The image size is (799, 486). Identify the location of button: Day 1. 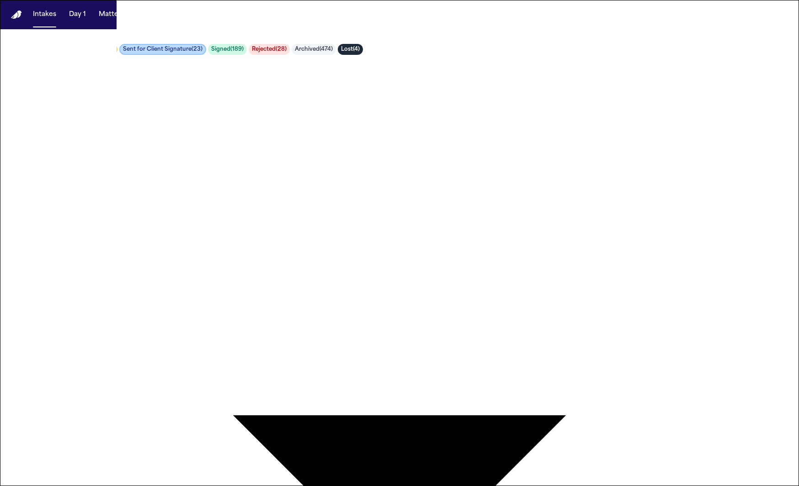
(77, 15).